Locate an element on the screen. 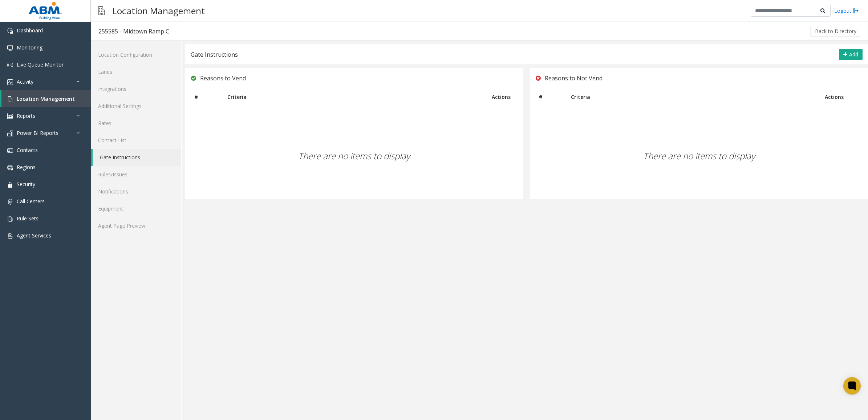 Image resolution: width=868 pixels, height=420 pixels. span: Regions is located at coordinates (26, 167).